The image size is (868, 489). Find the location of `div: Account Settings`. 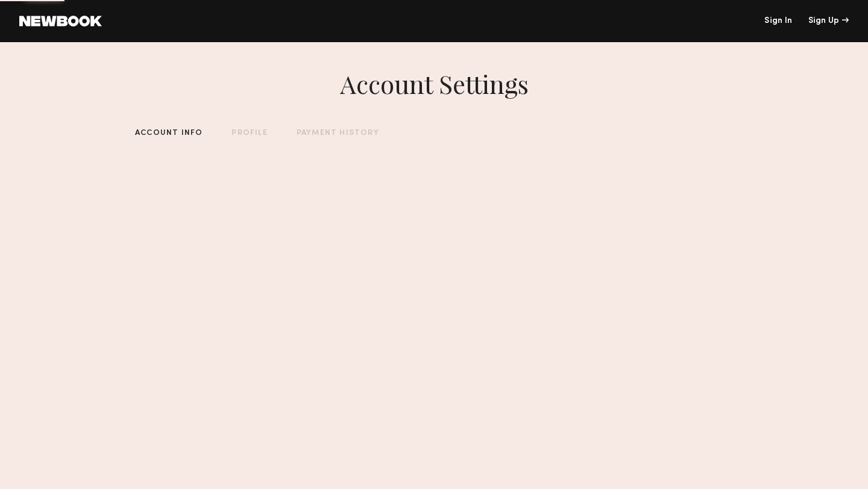

div: Account Settings is located at coordinates (434, 84).